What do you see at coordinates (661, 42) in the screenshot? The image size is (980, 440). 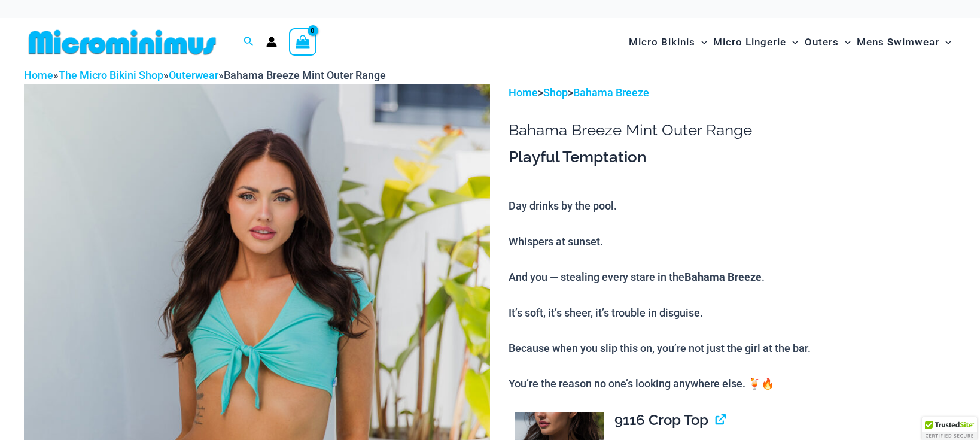 I see `span: Micro Bikinis` at bounding box center [661, 42].